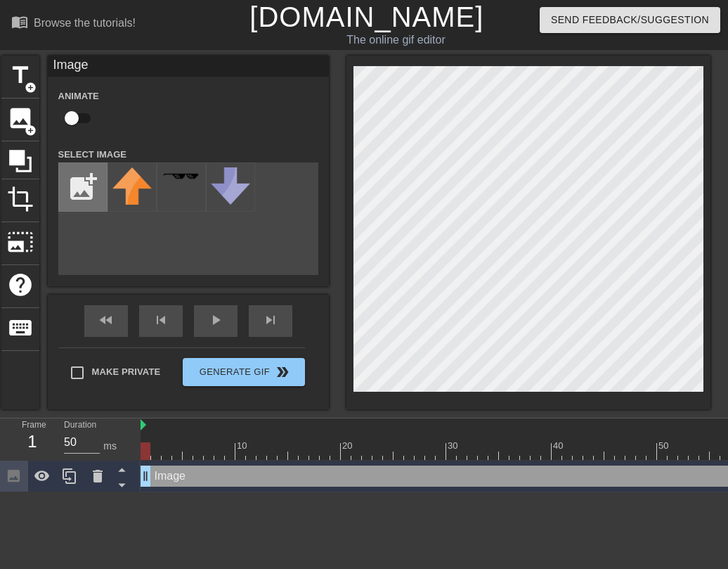 Image resolution: width=728 pixels, height=569 pixels. What do you see at coordinates (243, 446) in the screenshot?
I see `div: 10` at bounding box center [243, 446].